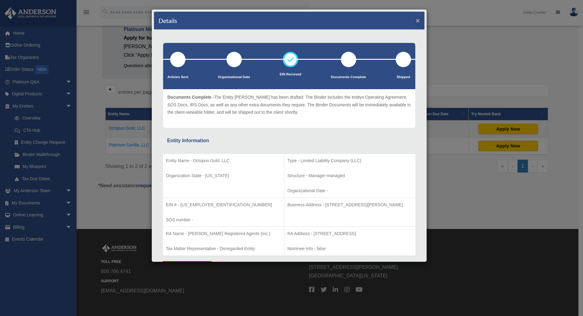 This screenshot has height=316, width=583. I want to click on p: Type - Limited Liability Company (LLC), so click(350, 160).